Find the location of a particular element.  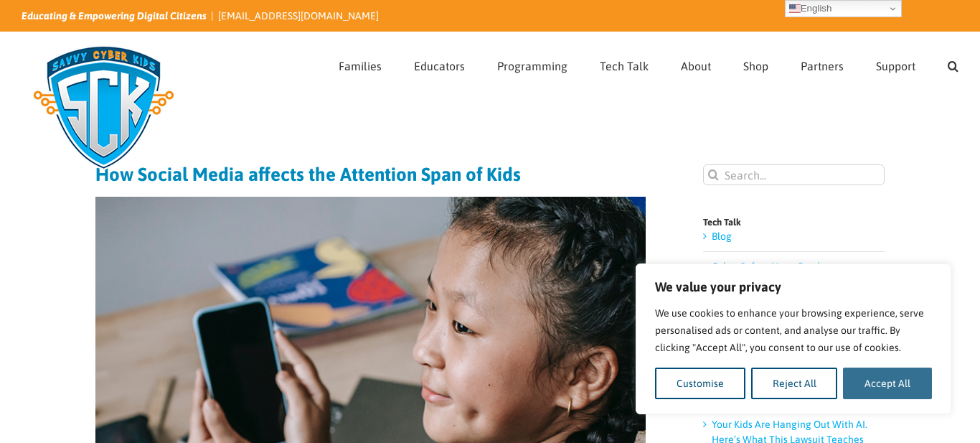

a: Shop is located at coordinates (756, 64).